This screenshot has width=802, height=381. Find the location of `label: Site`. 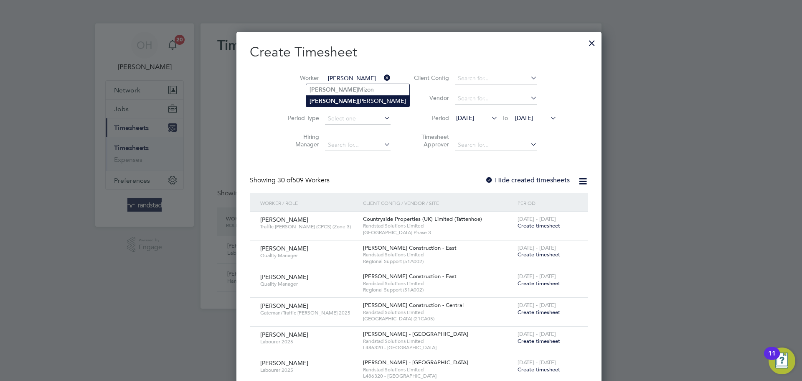

label: Site is located at coordinates (300, 98).